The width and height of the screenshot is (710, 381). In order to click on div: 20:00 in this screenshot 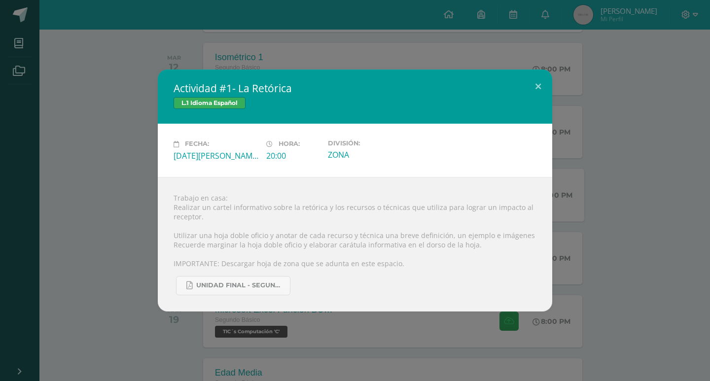, I will do `click(293, 156)`.